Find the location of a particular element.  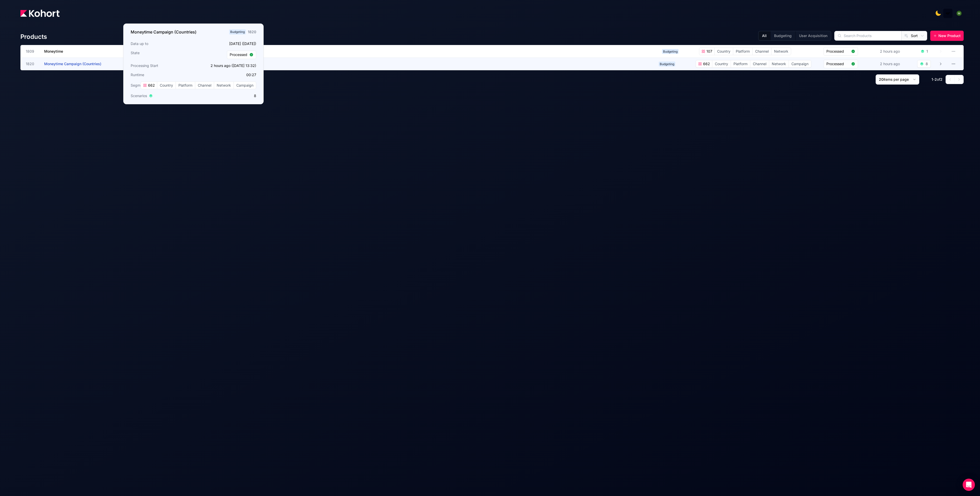

h3: State is located at coordinates (161, 55).